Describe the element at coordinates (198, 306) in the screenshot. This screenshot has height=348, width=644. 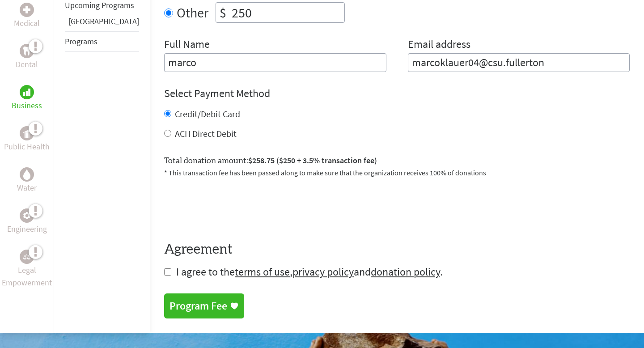
I see `div: Program Fee` at that location.